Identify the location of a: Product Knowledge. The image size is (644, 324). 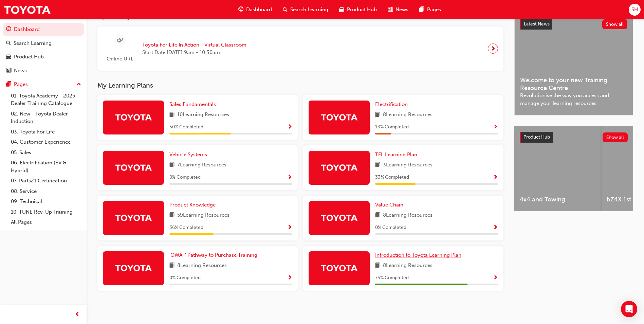
(194, 205).